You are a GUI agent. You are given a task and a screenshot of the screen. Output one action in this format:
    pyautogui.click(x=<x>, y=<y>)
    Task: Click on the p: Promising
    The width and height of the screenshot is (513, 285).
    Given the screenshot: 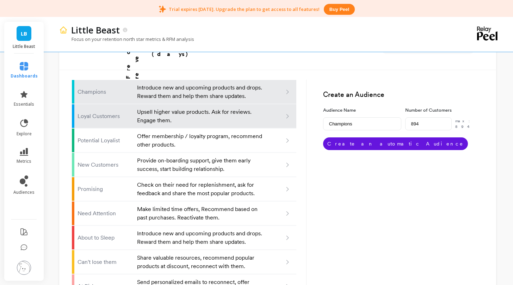 What is the action you would take?
    pyautogui.click(x=105, y=189)
    